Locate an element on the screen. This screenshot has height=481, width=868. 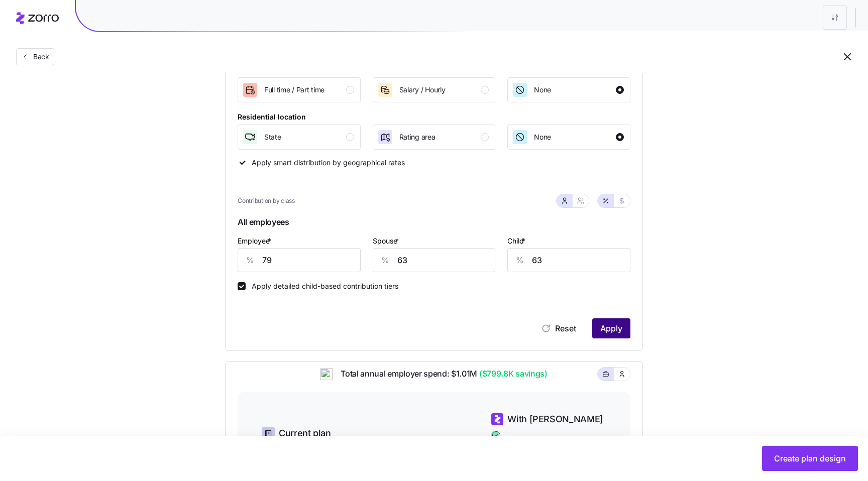
div: Residential location is located at coordinates (272, 117).